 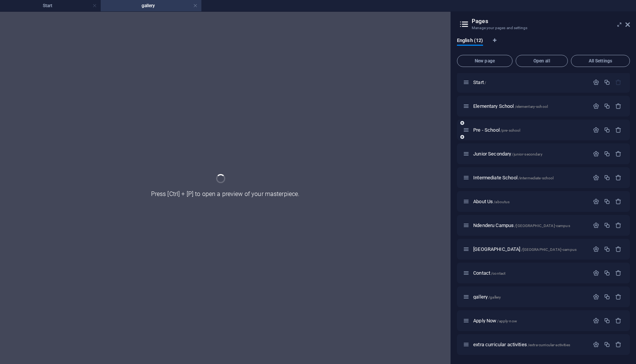 What do you see at coordinates (530, 296) in the screenshot?
I see `div: gallery/gallery` at bounding box center [530, 296].